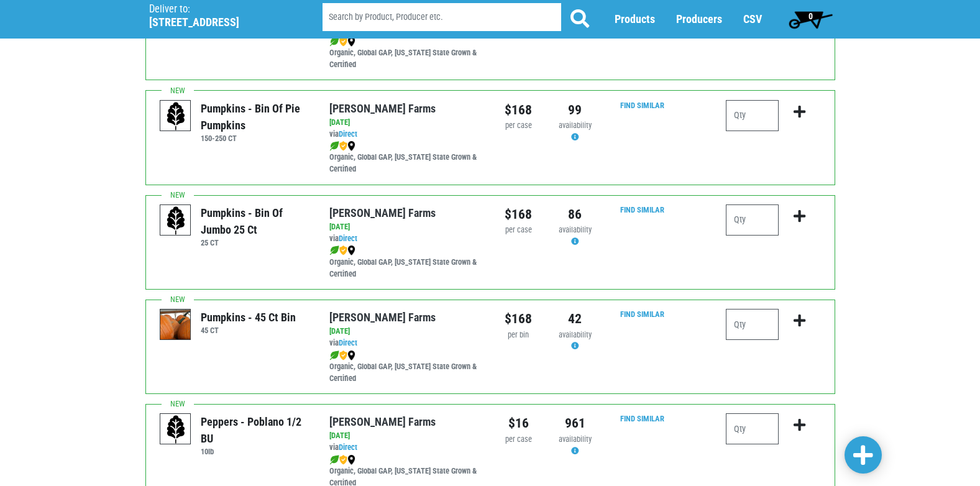 This screenshot has width=980, height=486. I want to click on input: Search by Product, Producer etc., so click(442, 17).